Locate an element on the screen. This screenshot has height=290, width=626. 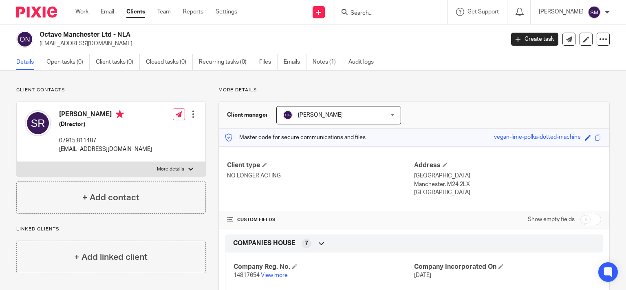
a: Recurring tasks (0) is located at coordinates (226, 62).